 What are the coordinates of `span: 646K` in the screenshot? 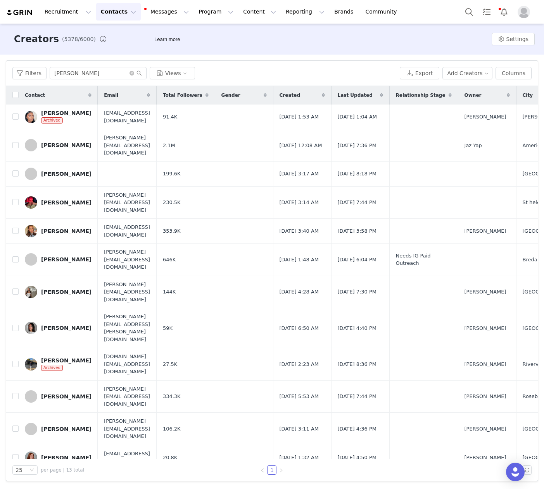 It's located at (169, 260).